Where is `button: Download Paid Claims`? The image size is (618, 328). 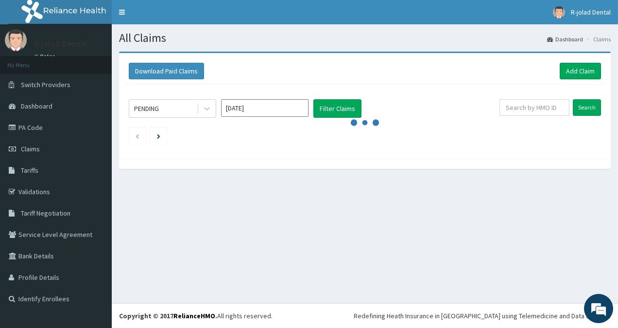 button: Download Paid Claims is located at coordinates (166, 71).